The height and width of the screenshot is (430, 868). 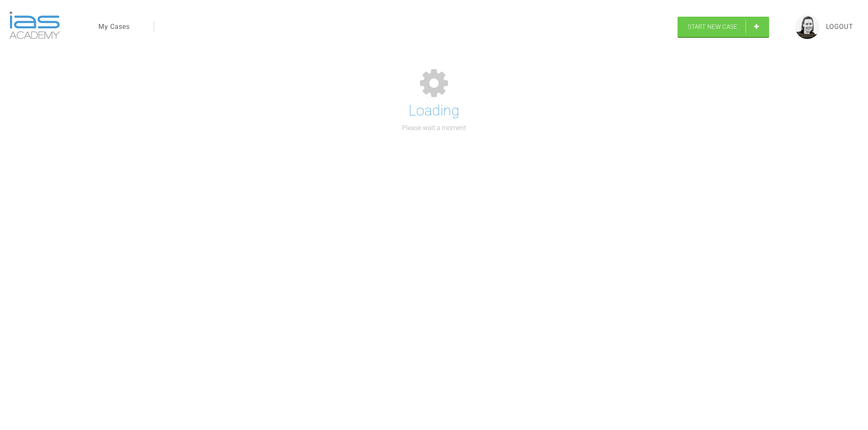 What do you see at coordinates (712, 27) in the screenshot?
I see `span: Start New Case` at bounding box center [712, 27].